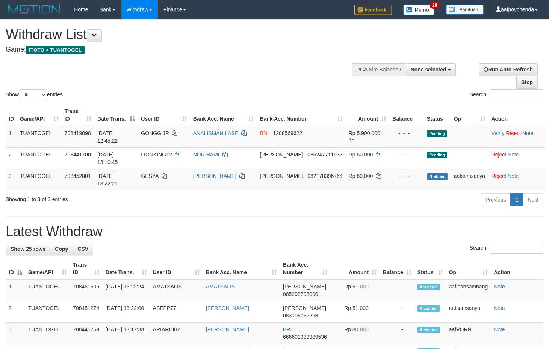 This screenshot has height=349, width=549. I want to click on span: Copy 085247711937 to clipboard, so click(325, 154).